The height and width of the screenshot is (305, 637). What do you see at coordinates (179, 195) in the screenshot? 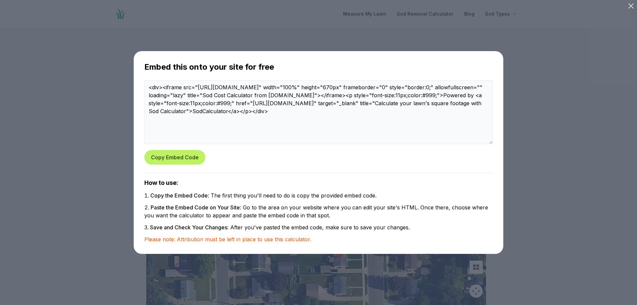
I see `strong: Copy the Embed Code` at bounding box center [179, 195].